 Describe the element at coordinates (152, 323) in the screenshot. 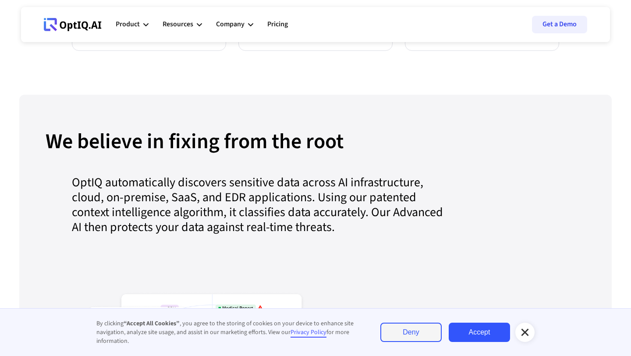

I see `strong: “Accept All Cookies”` at that location.